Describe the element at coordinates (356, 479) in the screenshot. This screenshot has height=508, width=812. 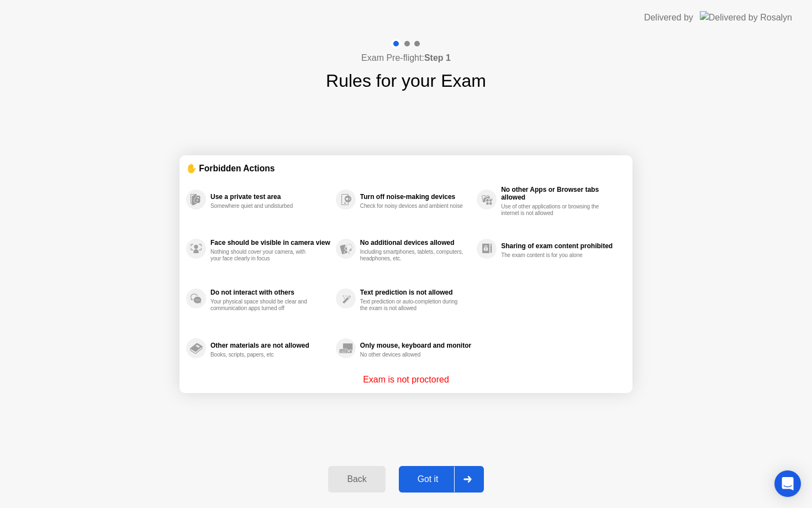
I see `div: Back` at that location.